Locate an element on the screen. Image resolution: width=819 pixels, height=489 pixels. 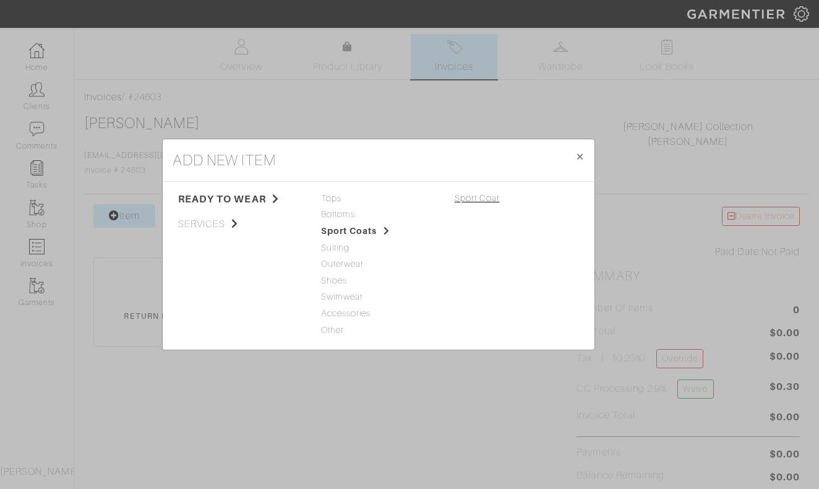
span: Tops is located at coordinates (379, 199).